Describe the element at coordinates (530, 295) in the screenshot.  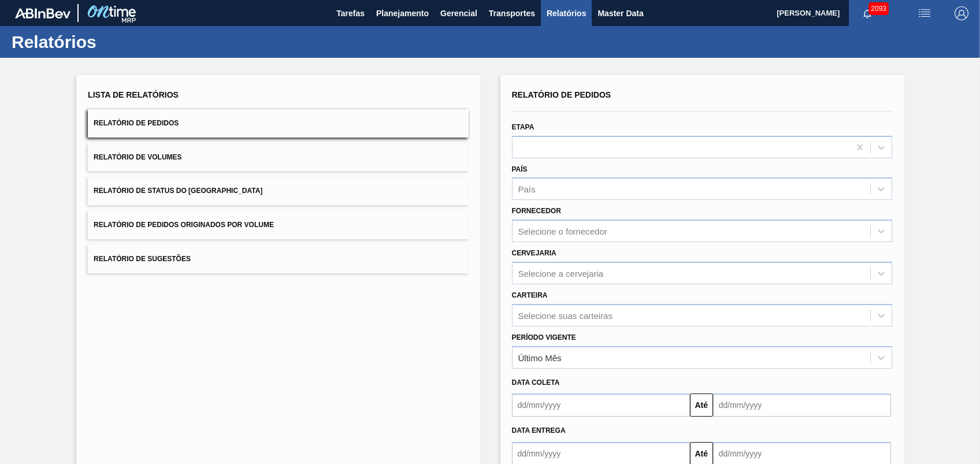
I see `label: Carteira` at that location.